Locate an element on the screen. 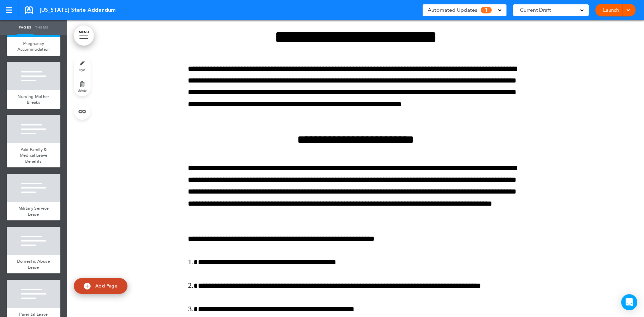  span: Current Draft is located at coordinates (535, 10).